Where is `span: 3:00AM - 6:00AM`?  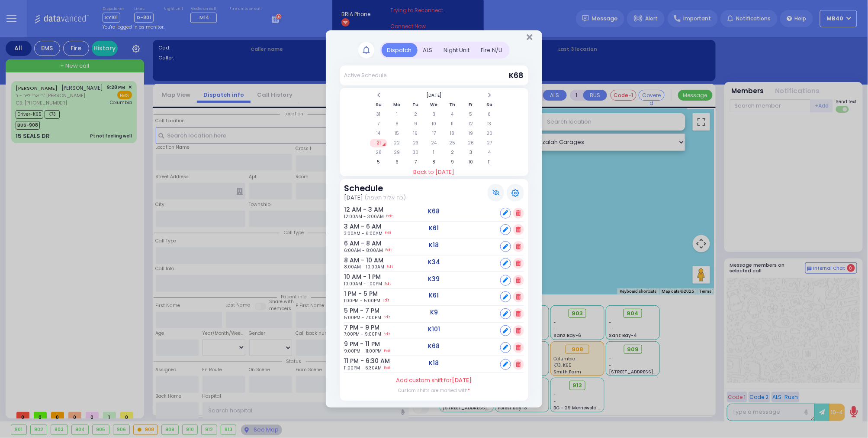 span: 3:00AM - 6:00AM is located at coordinates (363, 233).